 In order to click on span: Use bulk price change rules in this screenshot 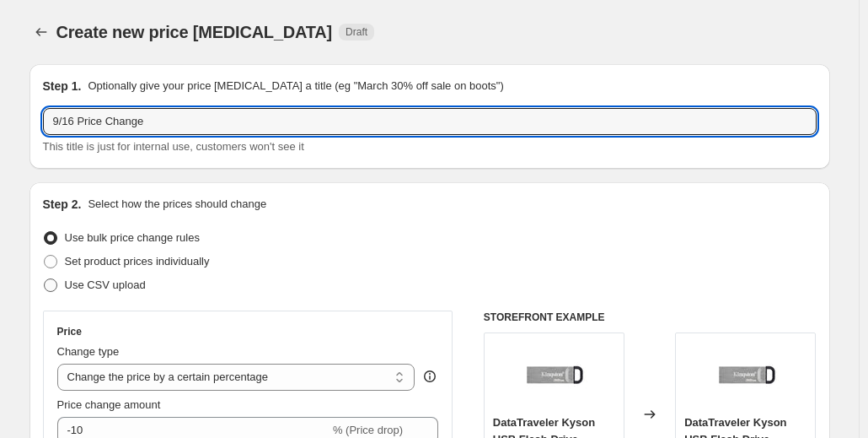, I will do `click(133, 237)`.